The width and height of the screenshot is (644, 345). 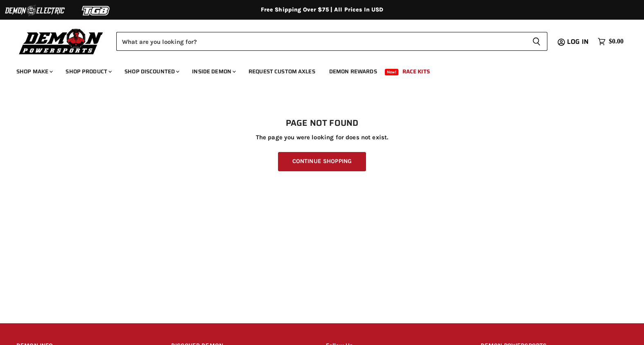 I want to click on a: Inside Demon, so click(x=213, y=71).